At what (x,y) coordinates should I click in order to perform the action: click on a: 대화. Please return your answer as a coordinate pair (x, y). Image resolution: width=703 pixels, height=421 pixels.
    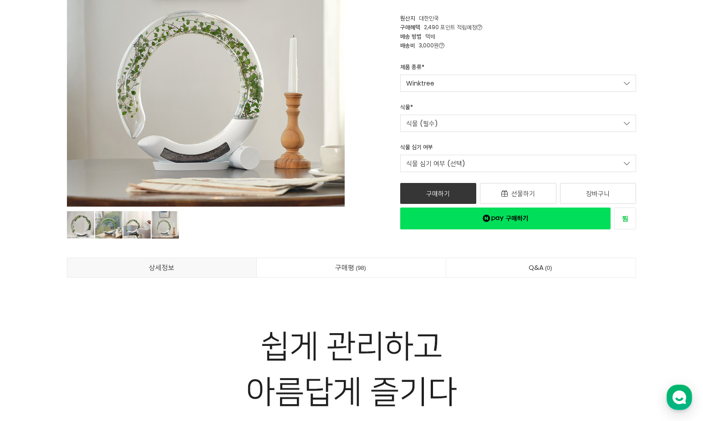
    Looking at the image, I should click on (89, 300).